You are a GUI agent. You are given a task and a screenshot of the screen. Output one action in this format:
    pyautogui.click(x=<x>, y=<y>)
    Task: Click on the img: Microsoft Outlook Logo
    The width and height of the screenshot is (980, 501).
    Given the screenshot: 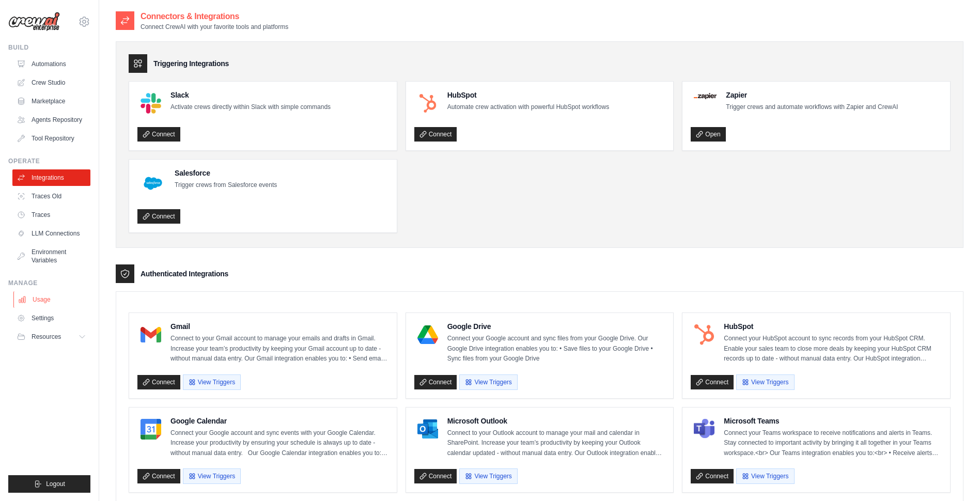 What is the action you would take?
    pyautogui.click(x=428, y=429)
    